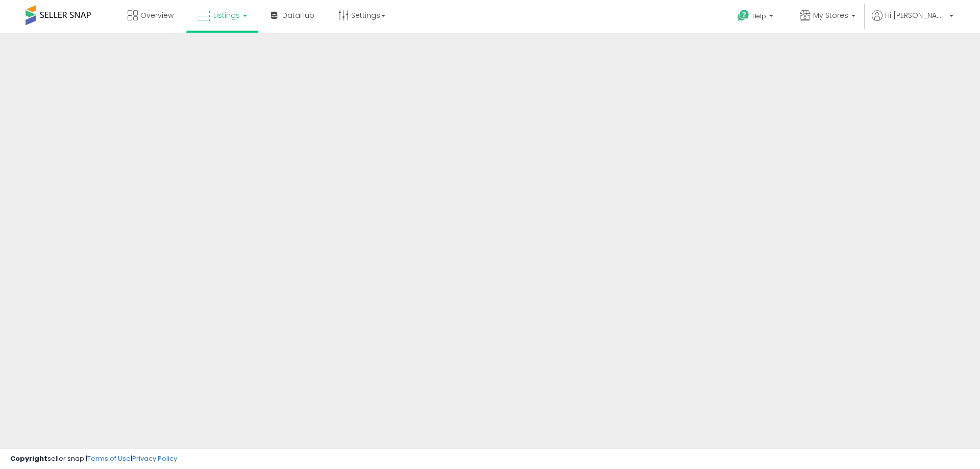 The width and height of the screenshot is (980, 469). I want to click on span: My Stores, so click(830, 16).